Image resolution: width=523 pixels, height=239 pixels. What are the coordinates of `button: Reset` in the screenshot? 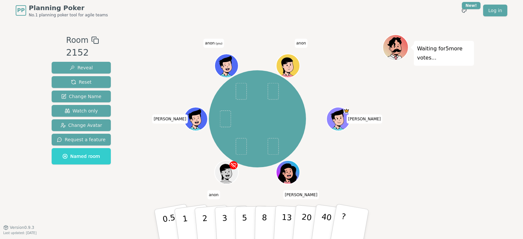 It's located at (81, 82).